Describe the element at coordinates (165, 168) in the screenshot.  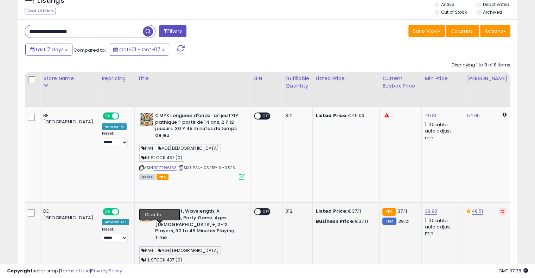
I see `a: B07T446163` at that location.